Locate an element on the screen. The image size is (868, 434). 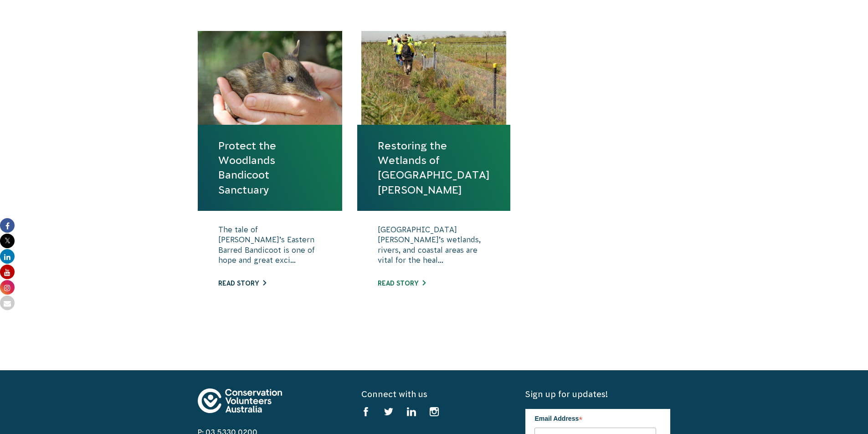
h5: Connect with us is located at coordinates (434, 394).